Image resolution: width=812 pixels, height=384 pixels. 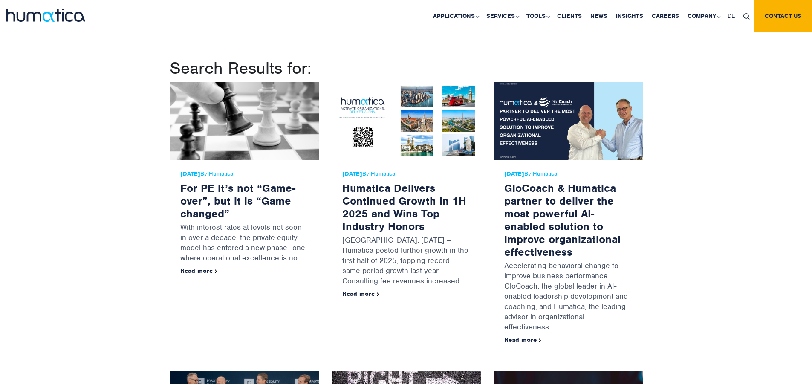 I want to click on img: GloCoach & Humatica partner to deliver the most powerful AI-enabled solution to improve organizat..., so click(x=568, y=121).